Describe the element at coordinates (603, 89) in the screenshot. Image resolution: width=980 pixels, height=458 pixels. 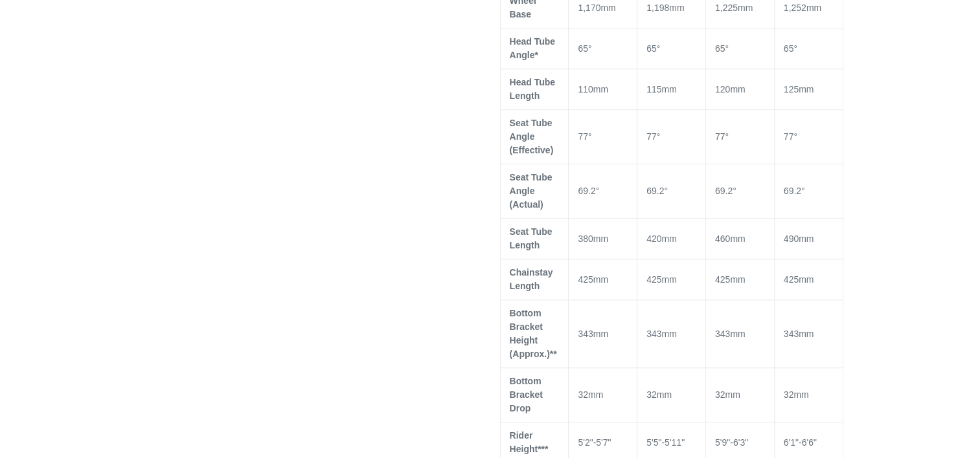
I see `td: 110mm` at that location.